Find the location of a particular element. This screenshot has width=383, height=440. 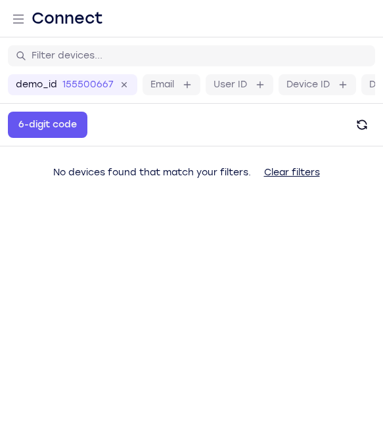

button: Clear filters is located at coordinates (292, 173).